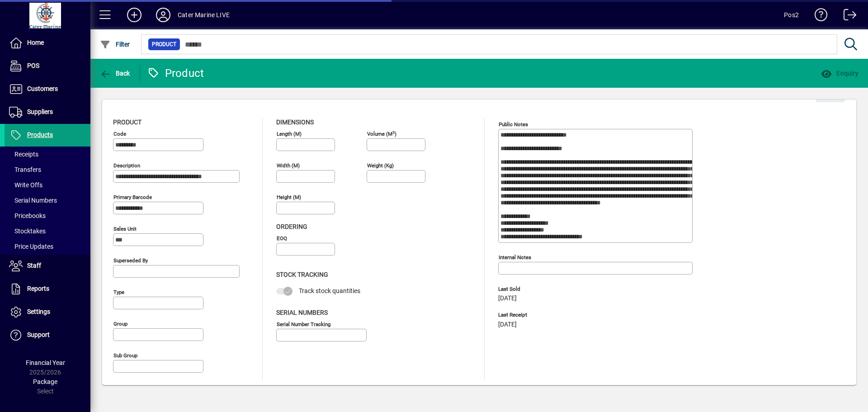 This screenshot has height=412, width=868. Describe the element at coordinates (47, 289) in the screenshot. I see `a: Reports` at that location.